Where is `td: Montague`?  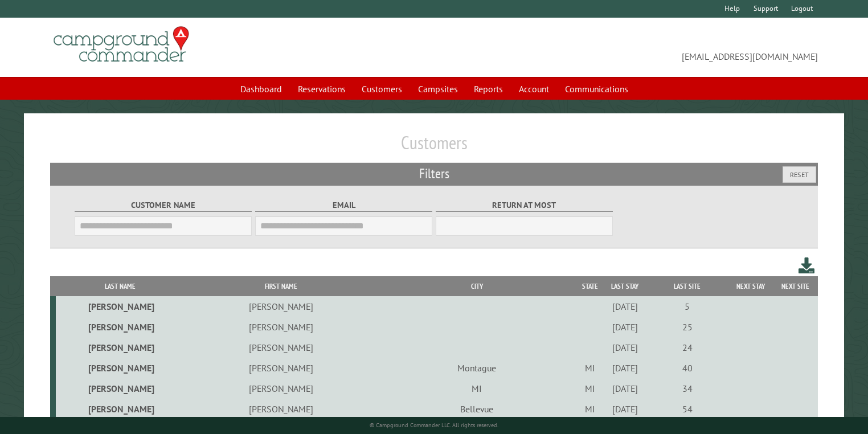 td: Montague is located at coordinates (477, 368).